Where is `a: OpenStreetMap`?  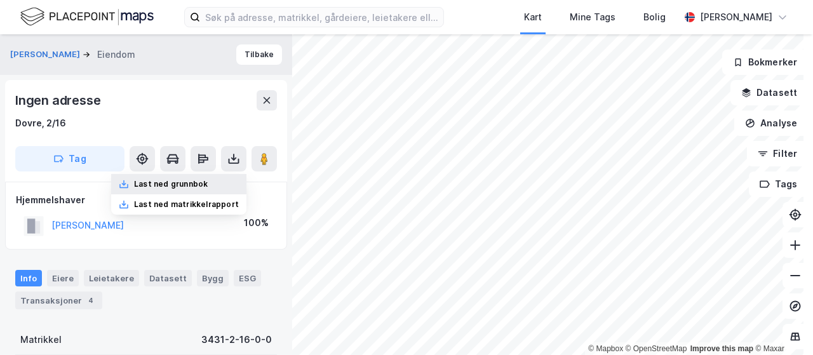 a: OpenStreetMap is located at coordinates (656, 349).